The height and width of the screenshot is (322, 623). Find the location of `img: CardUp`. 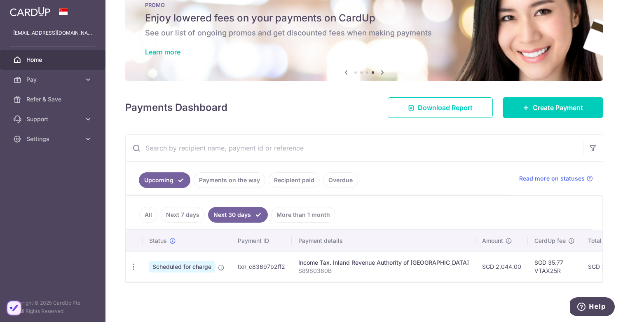

img: CardUp is located at coordinates (30, 12).